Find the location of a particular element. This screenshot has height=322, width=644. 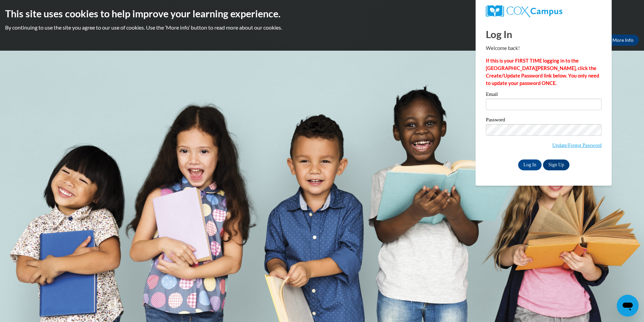

a: More Info is located at coordinates (623, 40).